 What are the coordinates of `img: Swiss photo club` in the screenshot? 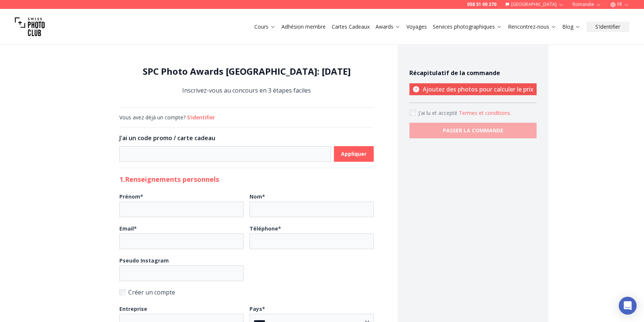 It's located at (30, 26).